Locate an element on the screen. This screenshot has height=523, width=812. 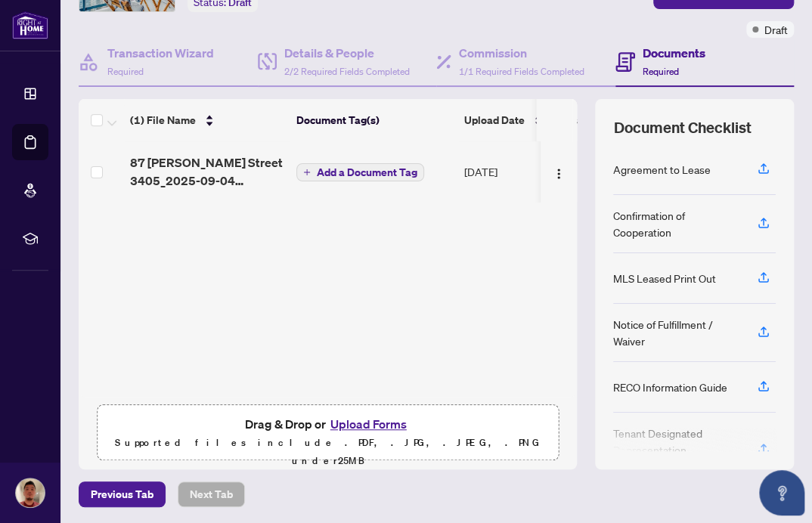
th: (1) File Name is located at coordinates (207, 120).